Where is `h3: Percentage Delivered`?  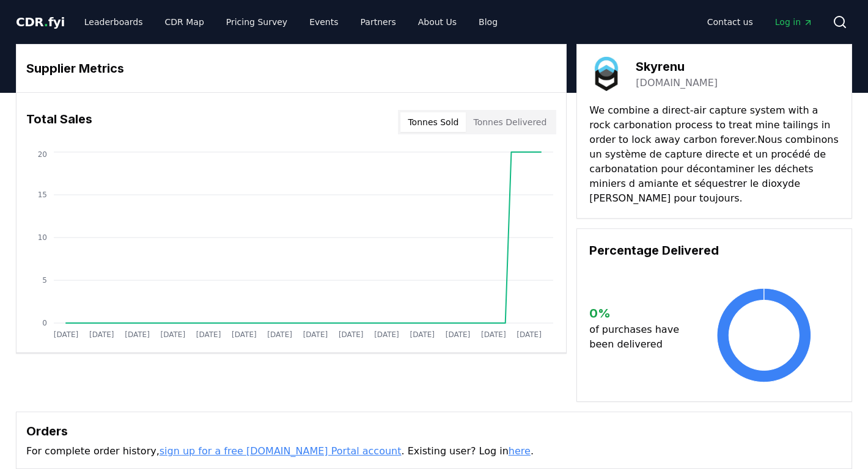 h3: Percentage Delivered is located at coordinates (714, 250).